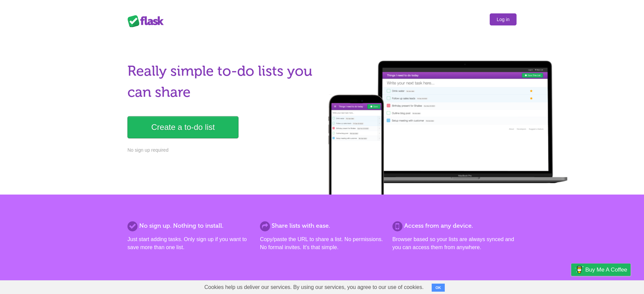 This screenshot has width=644, height=294. What do you see at coordinates (190, 243) in the screenshot?
I see `p: Just start adding tasks. Only sign up if you want to save more than one list.` at bounding box center [190, 243].